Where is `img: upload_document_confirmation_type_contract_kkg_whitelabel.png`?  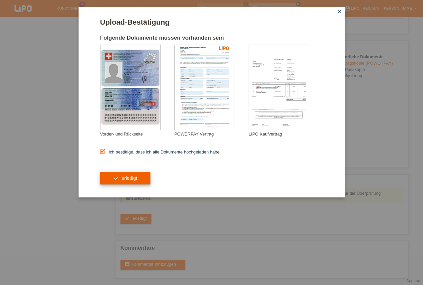
img: upload_document_confirmation_type_contract_kkg_whitelabel.png is located at coordinates (205, 87).